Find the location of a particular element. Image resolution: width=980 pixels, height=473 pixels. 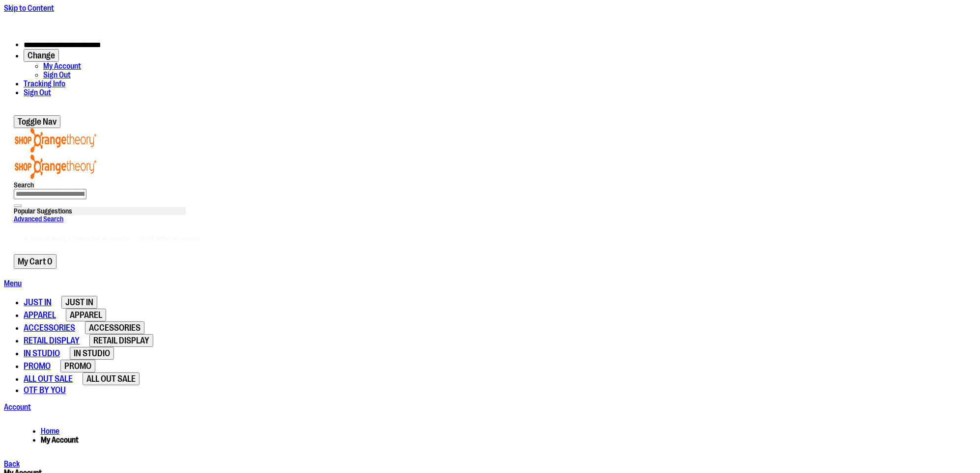

strong: My Account is located at coordinates (60, 440).